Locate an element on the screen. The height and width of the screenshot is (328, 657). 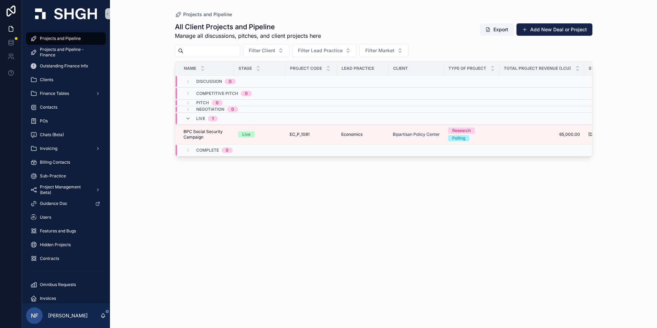
span: Hidden Projects is located at coordinates (55, 245).